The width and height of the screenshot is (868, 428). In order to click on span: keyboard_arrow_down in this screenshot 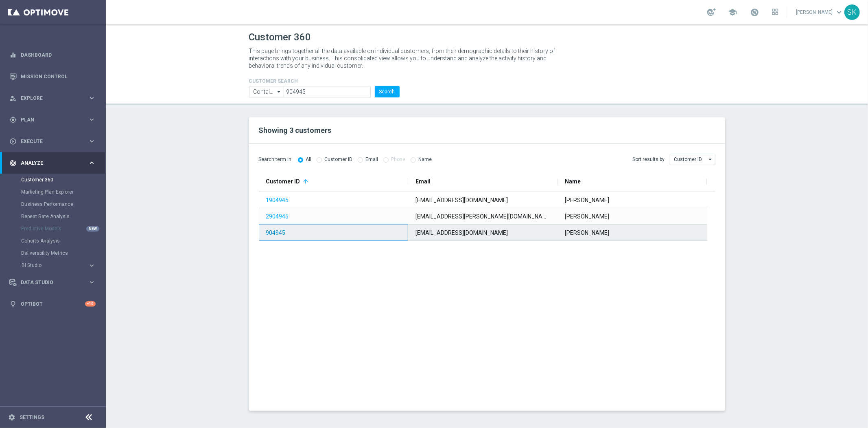, I will do `click(839, 12)`.